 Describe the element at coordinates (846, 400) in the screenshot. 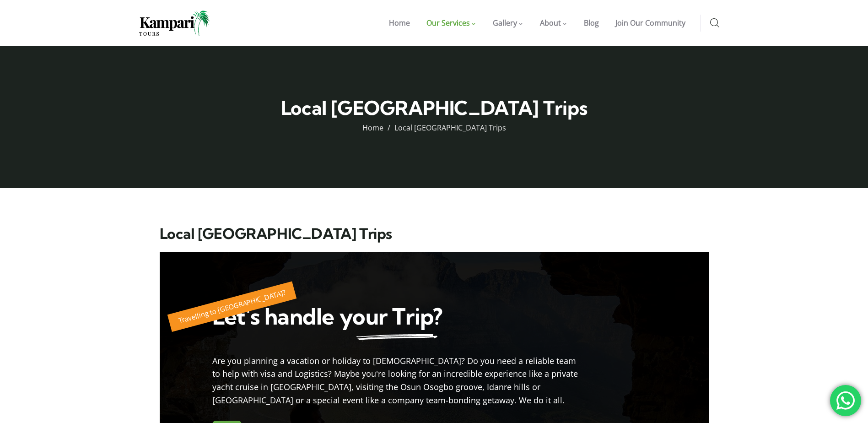

I see `div: 'Chat` at that location.